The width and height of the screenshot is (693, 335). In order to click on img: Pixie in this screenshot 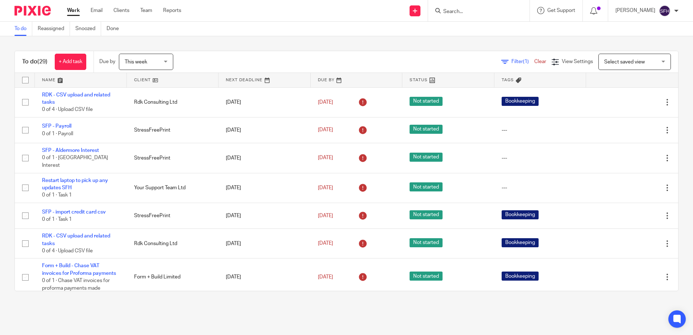, I will do `click(33, 11)`.